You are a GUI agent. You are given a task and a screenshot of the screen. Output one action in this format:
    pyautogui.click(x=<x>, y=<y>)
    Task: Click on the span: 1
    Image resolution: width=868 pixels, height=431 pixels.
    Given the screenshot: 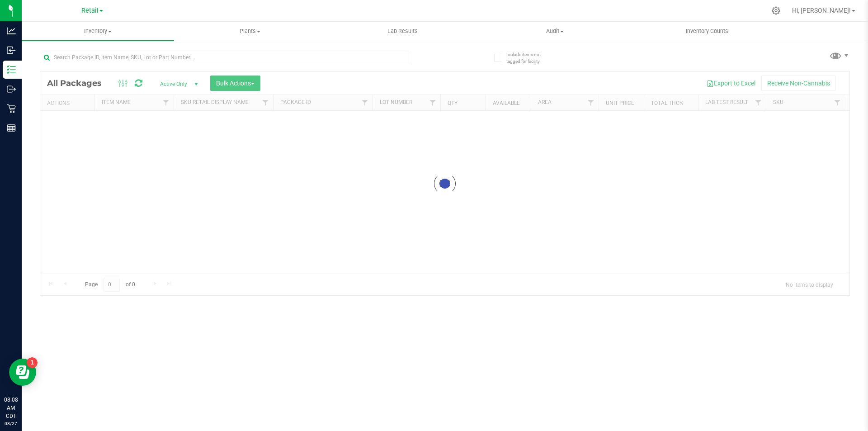 What is the action you would take?
    pyautogui.click(x=5, y=5)
    